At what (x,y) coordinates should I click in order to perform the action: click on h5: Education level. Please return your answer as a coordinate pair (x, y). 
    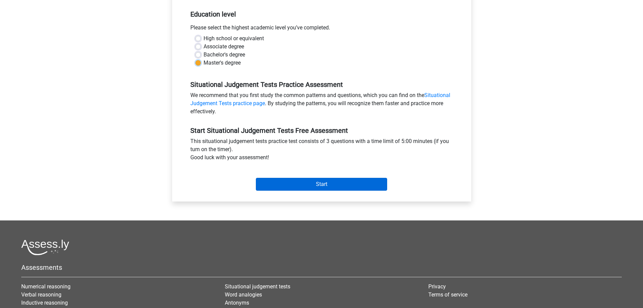
    Looking at the image, I should click on (322, 14).